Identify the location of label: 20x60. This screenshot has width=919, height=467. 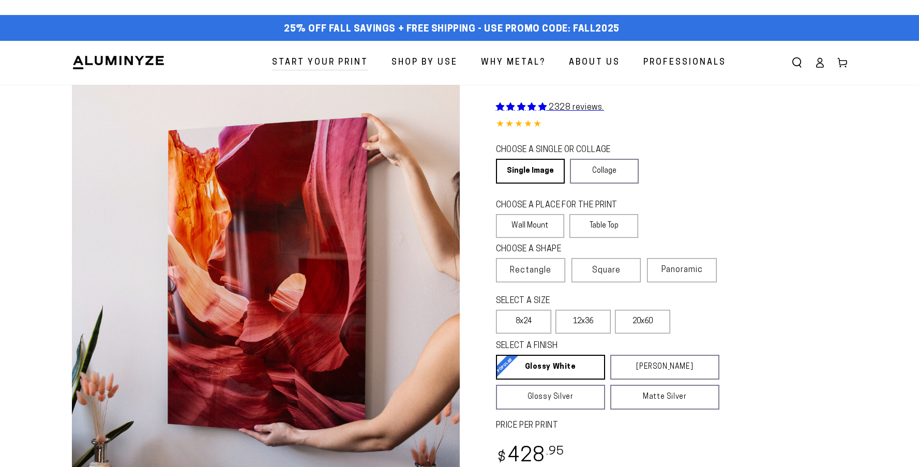
(643, 322).